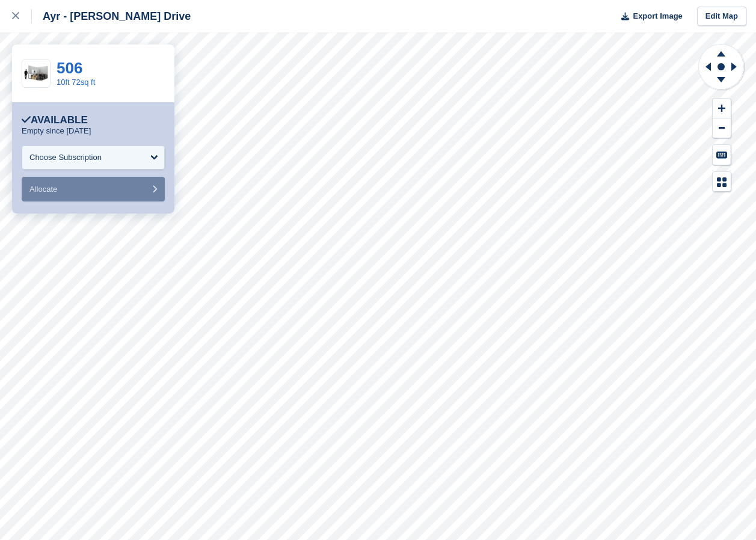 This screenshot has height=540, width=756. Describe the element at coordinates (721, 128) in the screenshot. I see `button: Zoom Out` at that location.